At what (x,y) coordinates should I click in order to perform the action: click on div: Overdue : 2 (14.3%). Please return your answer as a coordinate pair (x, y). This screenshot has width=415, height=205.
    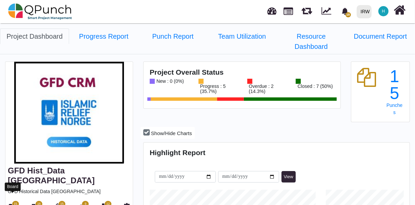
    Looking at the image, I should click on (267, 89).